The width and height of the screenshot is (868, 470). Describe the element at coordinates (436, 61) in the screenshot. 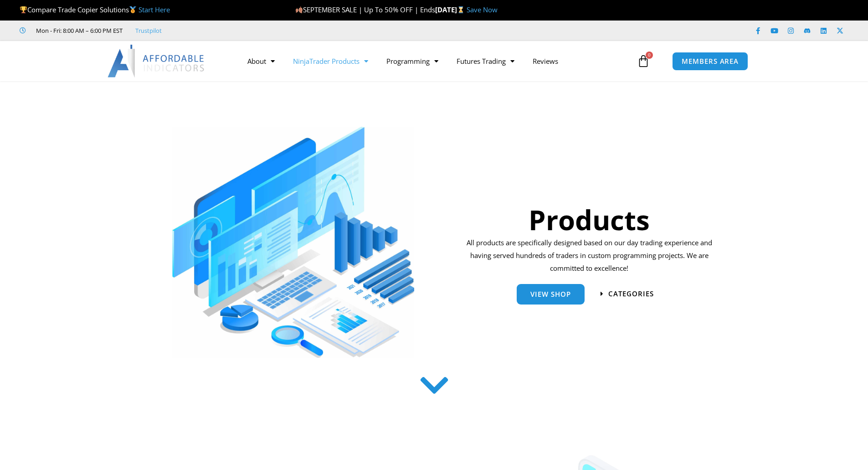

I see `nav: Menu` at that location.